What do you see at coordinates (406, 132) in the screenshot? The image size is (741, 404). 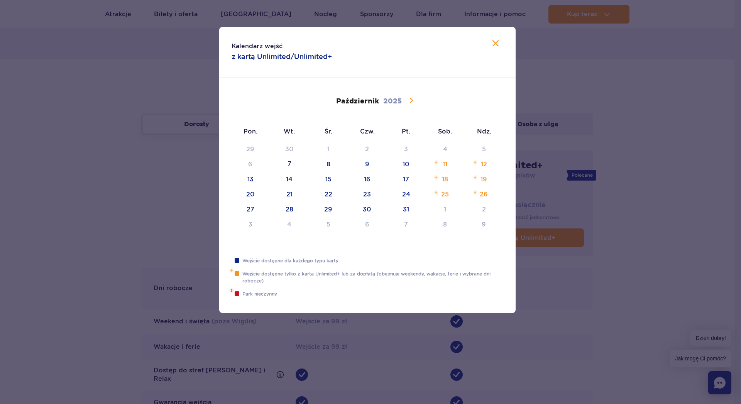 I see `span: Pt.` at bounding box center [406, 132].